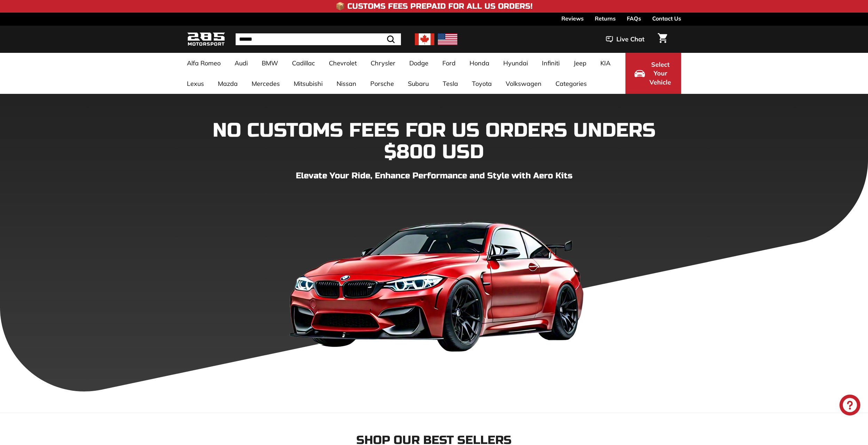  What do you see at coordinates (434, 6) in the screenshot?
I see `h4: 📦 Customs Fees Prepaid for All US Orders!` at bounding box center [434, 6].